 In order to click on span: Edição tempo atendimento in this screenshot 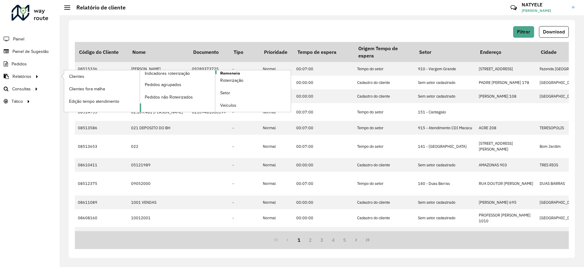, I will do `click(94, 101)`.